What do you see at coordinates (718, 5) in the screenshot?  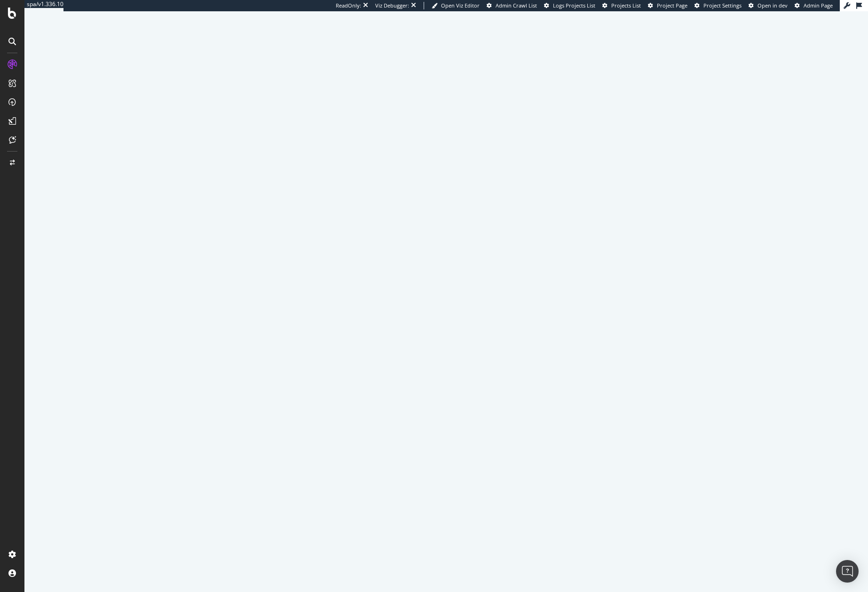 I see `a: Project Settings` at bounding box center [718, 5].